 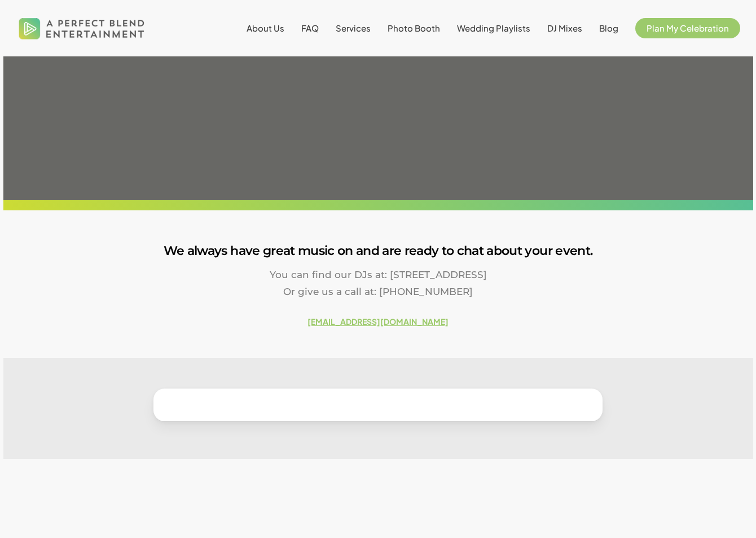 I want to click on a: Plan My Celebration, so click(x=687, y=28).